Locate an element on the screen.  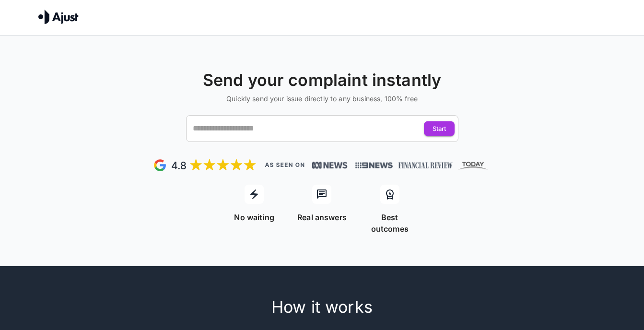
img: As seen on is located at coordinates (284, 165).